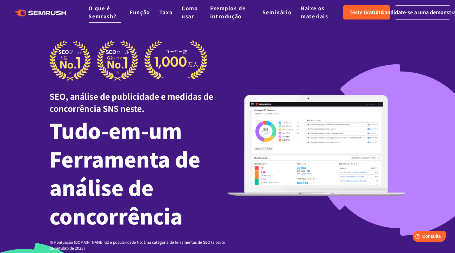 This screenshot has width=455, height=253. What do you see at coordinates (32, 7) in the screenshot?
I see `span: Consulta` at bounding box center [32, 7].